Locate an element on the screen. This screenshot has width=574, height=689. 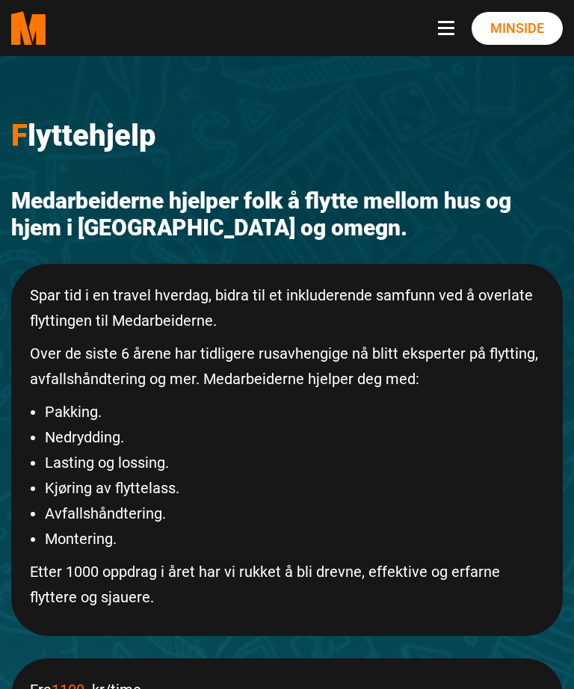
li: Montering. is located at coordinates (294, 539).